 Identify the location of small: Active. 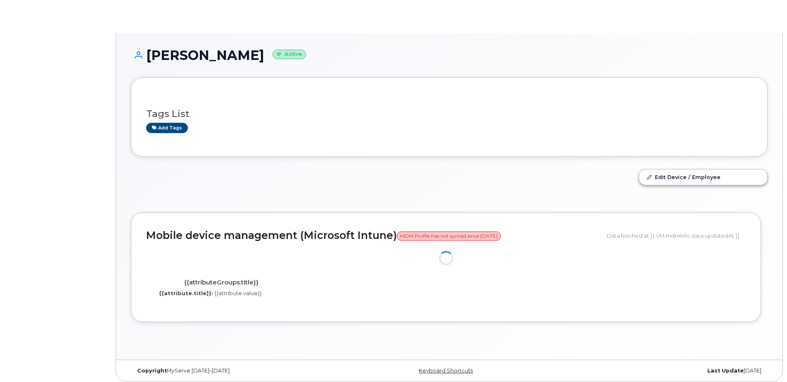
(289, 54).